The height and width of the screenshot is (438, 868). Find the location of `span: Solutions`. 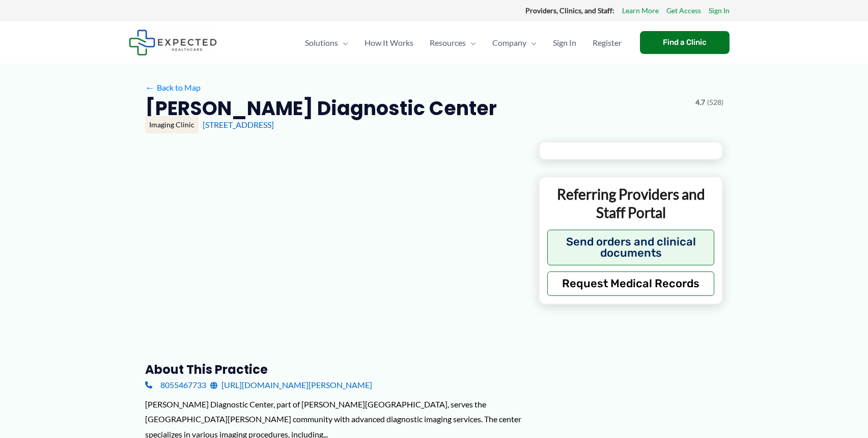

span: Solutions is located at coordinates (321, 43).